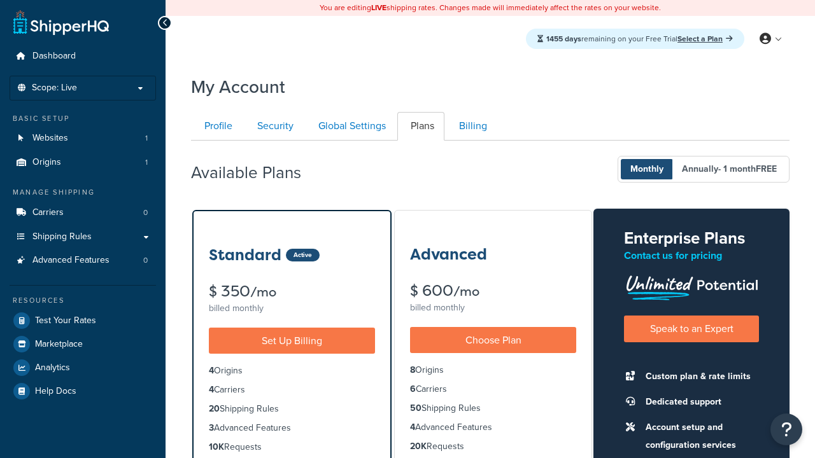 This screenshot has width=815, height=458. Describe the element at coordinates (66, 321) in the screenshot. I see `span: Test Your Rates` at that location.